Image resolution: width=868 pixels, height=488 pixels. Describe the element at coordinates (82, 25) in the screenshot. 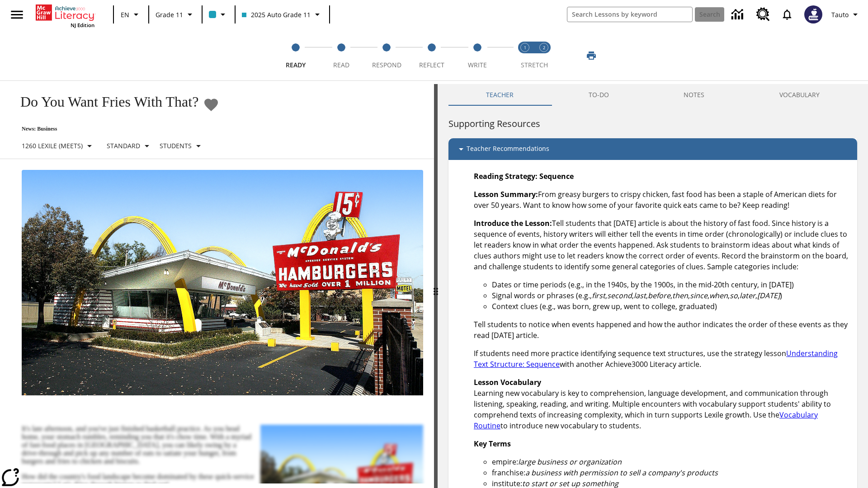

I see `span: NJ Edition` at that location.